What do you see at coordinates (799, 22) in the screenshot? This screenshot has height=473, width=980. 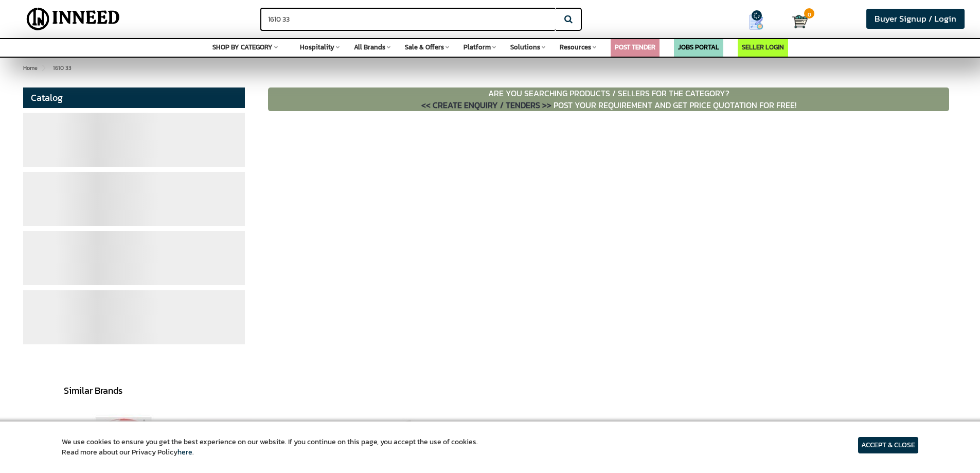 I see `img: Cart` at bounding box center [799, 22].